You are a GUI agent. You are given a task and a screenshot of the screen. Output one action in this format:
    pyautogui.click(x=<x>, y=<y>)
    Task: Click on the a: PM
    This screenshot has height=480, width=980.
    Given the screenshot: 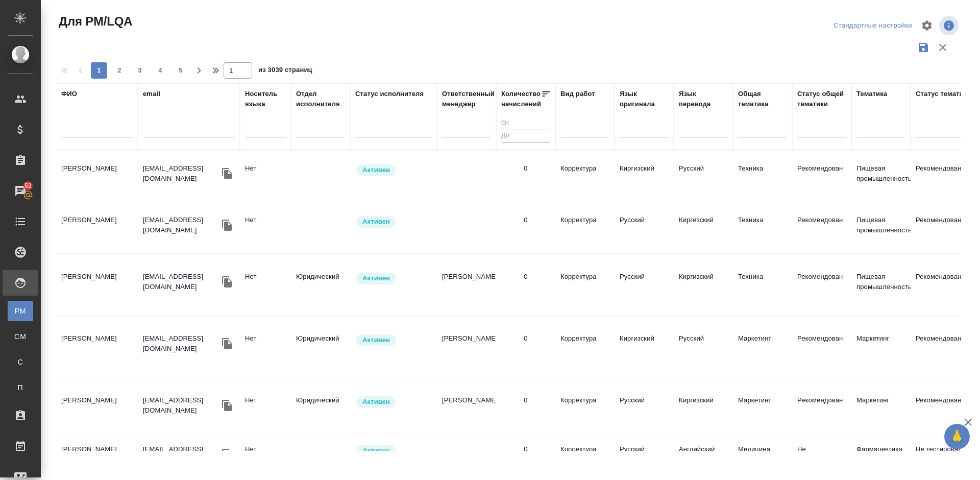 What is the action you would take?
    pyautogui.click(x=21, y=311)
    